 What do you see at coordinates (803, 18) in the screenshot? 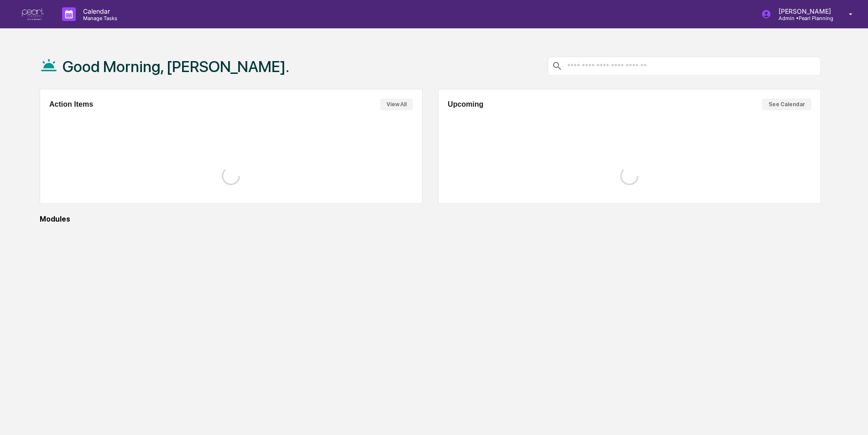
I see `p: Admin • Pearl Planning` at bounding box center [803, 18].